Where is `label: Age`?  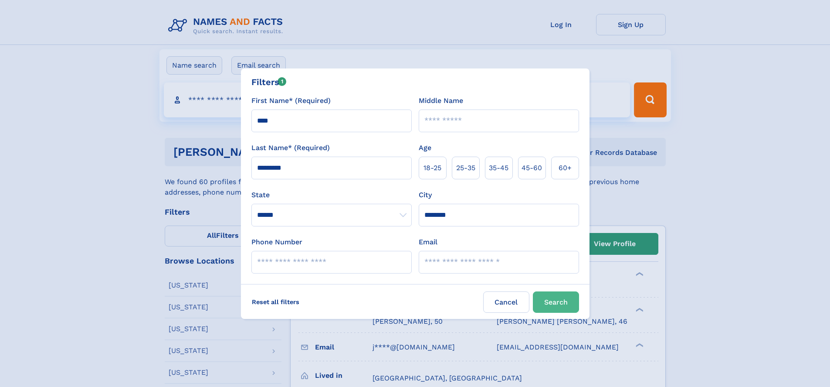 label: Age is located at coordinates (425, 148).